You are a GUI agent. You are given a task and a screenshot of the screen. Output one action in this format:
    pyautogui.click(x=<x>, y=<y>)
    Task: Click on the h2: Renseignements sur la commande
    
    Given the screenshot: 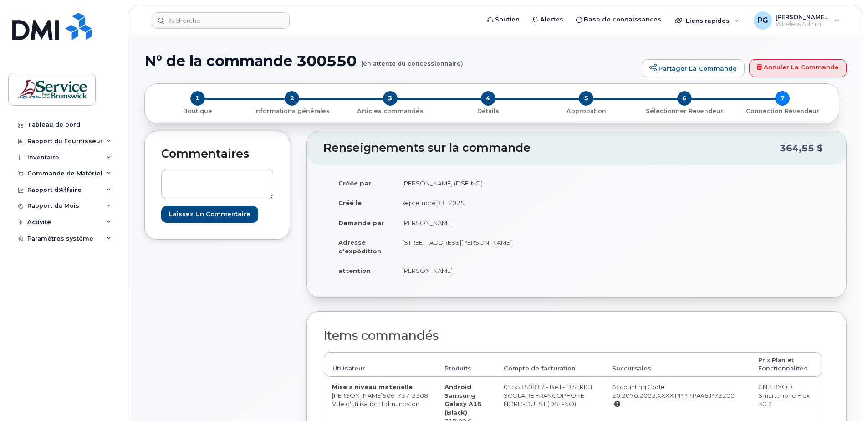 What is the action you would take?
    pyautogui.click(x=552, y=148)
    